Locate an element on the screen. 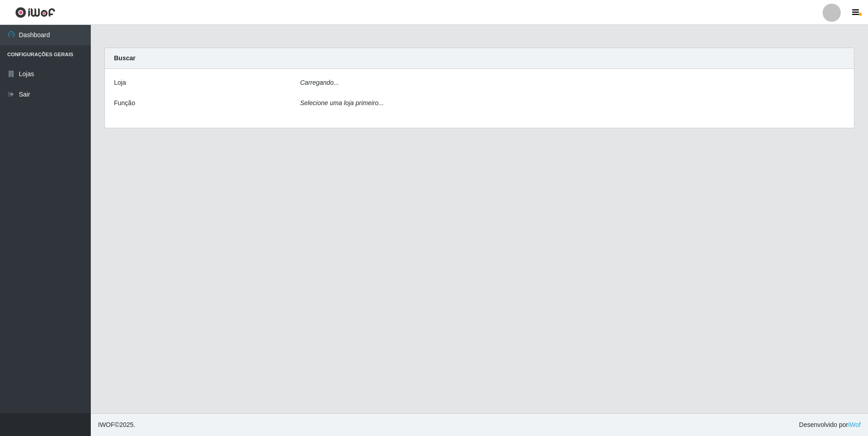 Image resolution: width=868 pixels, height=436 pixels. span: © 2025 . is located at coordinates (116, 425).